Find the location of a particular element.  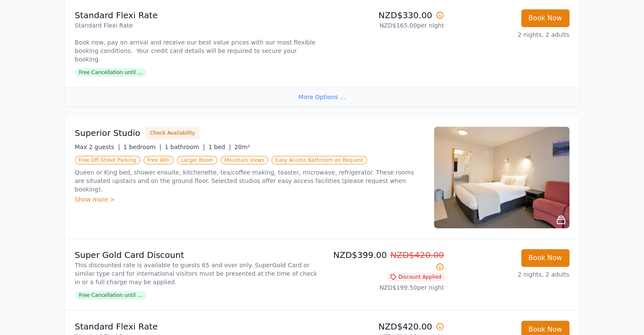

span: Discount Applied is located at coordinates (416, 277).